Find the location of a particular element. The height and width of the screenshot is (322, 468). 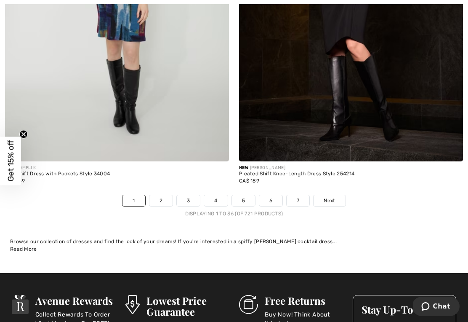

div: COMPLI K is located at coordinates (117, 168).